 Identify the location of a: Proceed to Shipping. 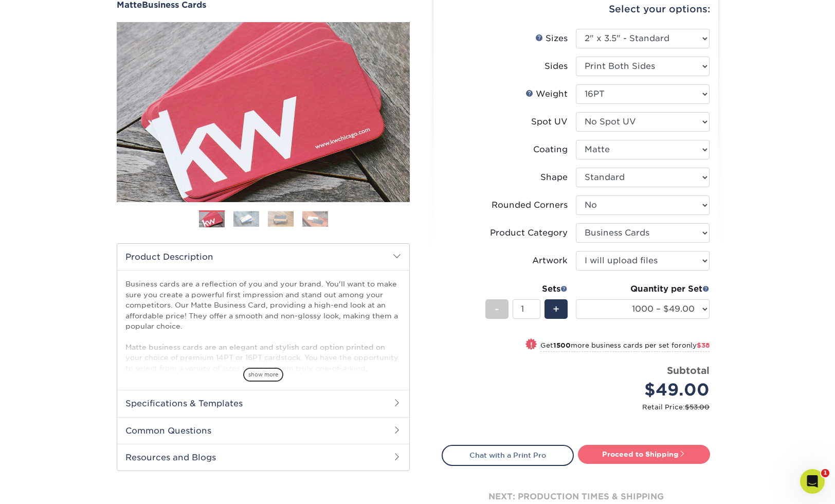
(644, 454).